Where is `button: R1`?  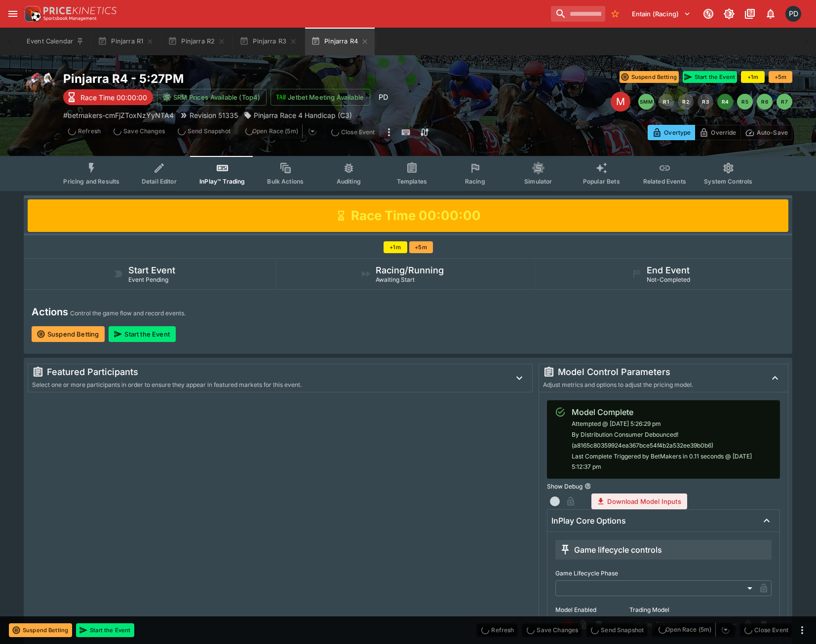
button: R1 is located at coordinates (666, 101).